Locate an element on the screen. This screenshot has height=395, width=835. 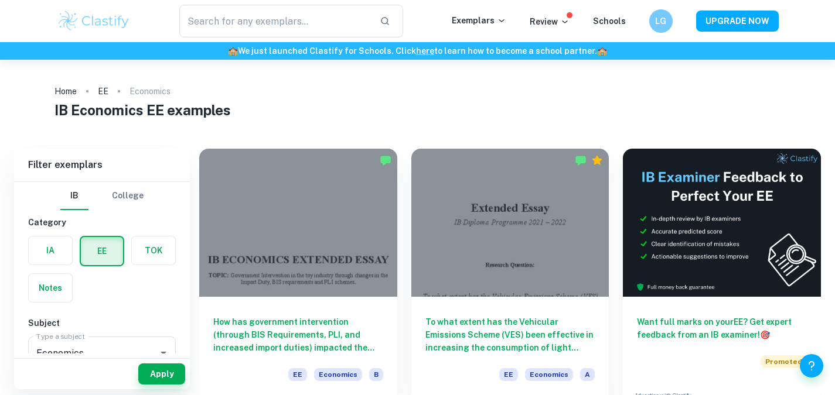
h1: IB Economics EE examples is located at coordinates (417, 110).